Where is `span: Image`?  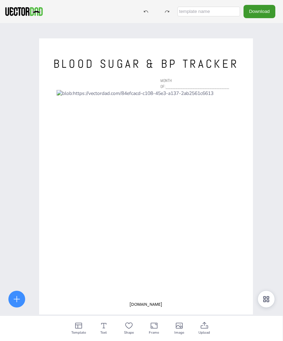 span: Image is located at coordinates (179, 333).